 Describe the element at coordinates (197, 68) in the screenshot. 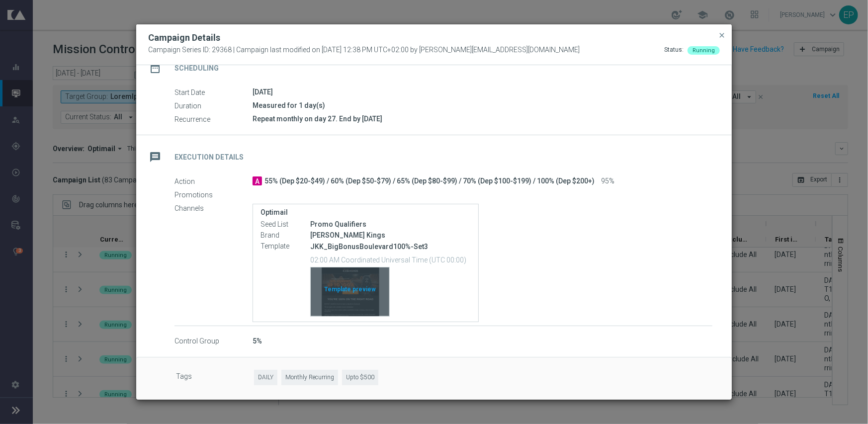

I see `h2: Scheduling` at that location.